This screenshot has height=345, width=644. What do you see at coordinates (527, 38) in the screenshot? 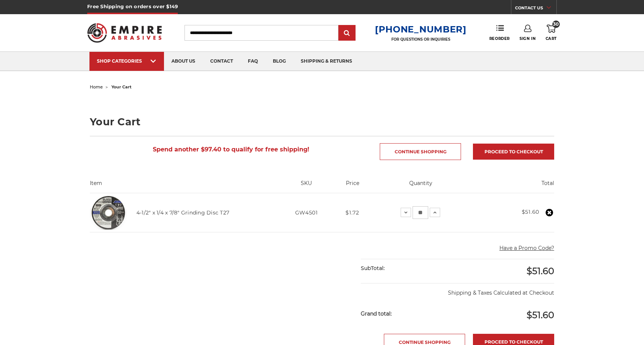
I see `span: Sign In` at bounding box center [527, 38].